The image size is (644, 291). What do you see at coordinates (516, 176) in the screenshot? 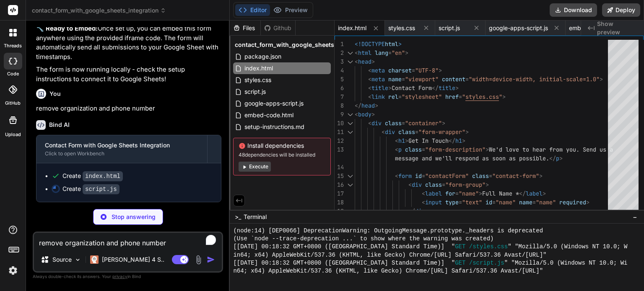
I see `span: "contact-form"` at bounding box center [516, 176].